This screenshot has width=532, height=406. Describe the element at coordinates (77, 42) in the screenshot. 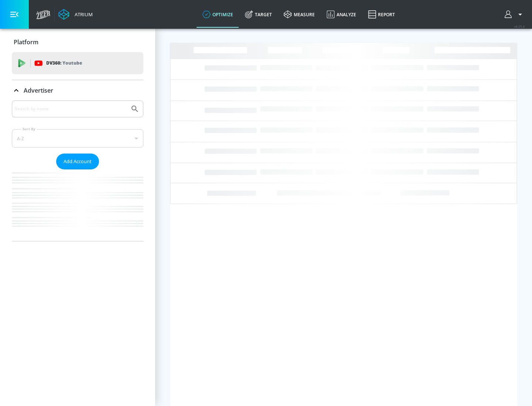

I see `div: Platform` at that location.